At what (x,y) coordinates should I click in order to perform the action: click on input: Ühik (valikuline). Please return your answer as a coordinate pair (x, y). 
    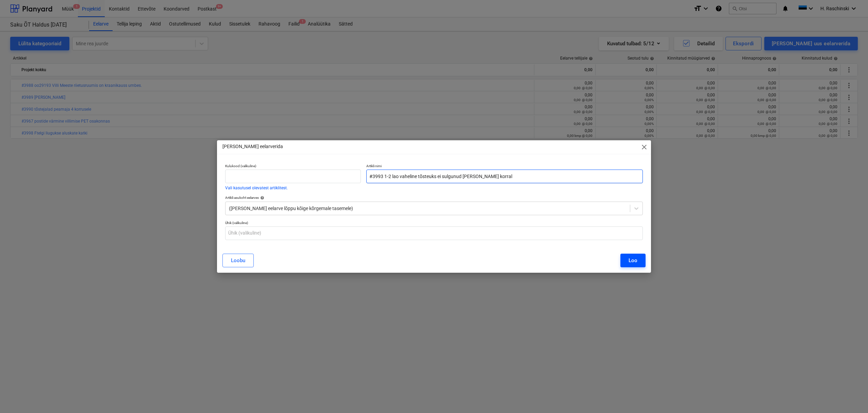
    Looking at the image, I should click on (434, 233).